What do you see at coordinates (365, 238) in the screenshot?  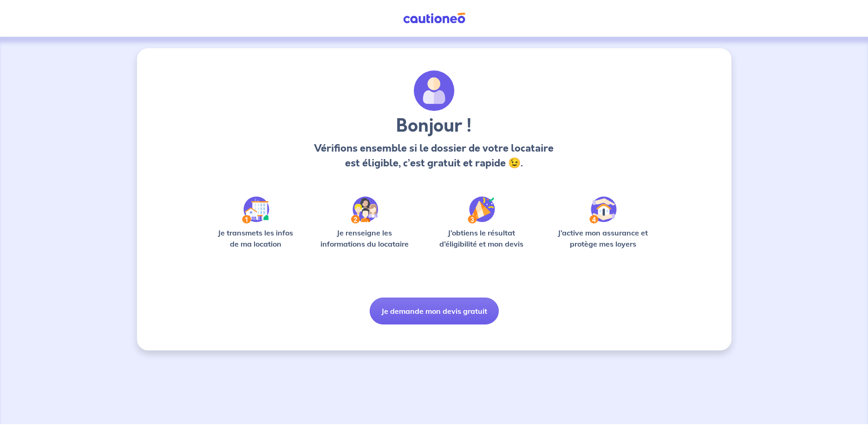 I see `p: Je renseigne les informations du locataire` at bounding box center [365, 238].